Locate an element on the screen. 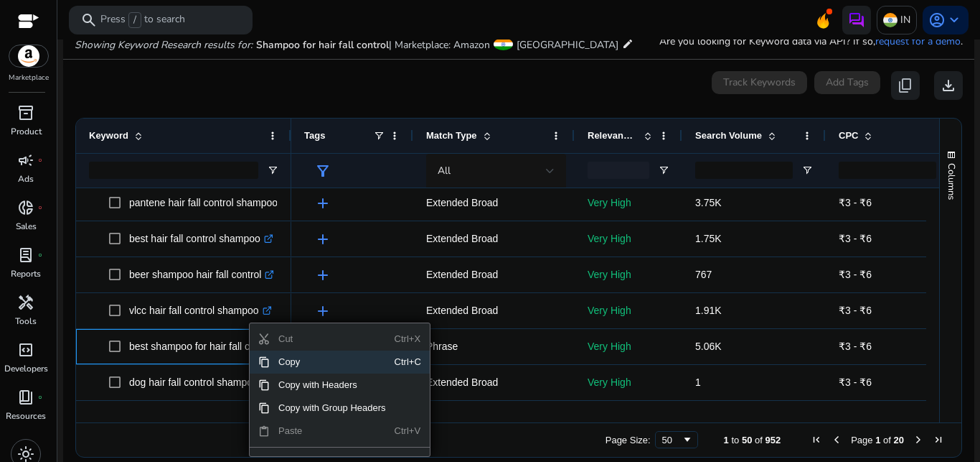 Image resolution: width=980 pixels, height=462 pixels. span: keyboard_arrow_down is located at coordinates (955, 20).